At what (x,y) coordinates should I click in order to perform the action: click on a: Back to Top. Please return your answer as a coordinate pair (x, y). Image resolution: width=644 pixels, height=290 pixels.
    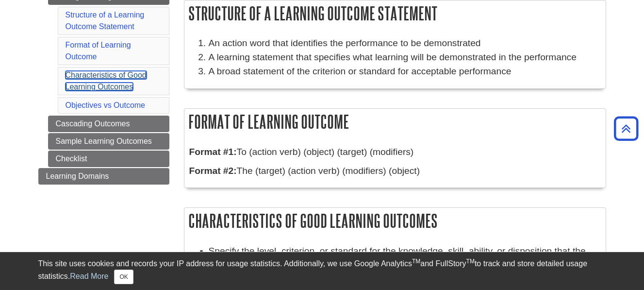
    Looking at the image, I should click on (626, 128).